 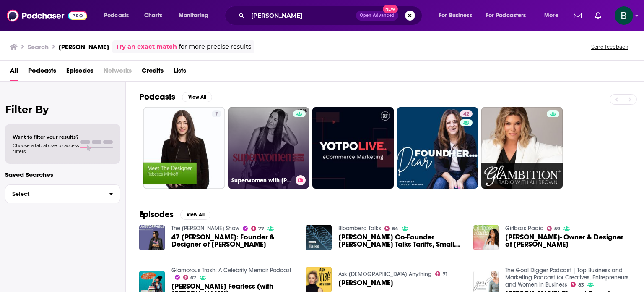 What do you see at coordinates (568, 277) in the screenshot?
I see `a: The Goal Digger Podcast | Top Business and Marketing Podcast for Creatives, Entrepreneurs, and Wo...` at bounding box center [568, 277].